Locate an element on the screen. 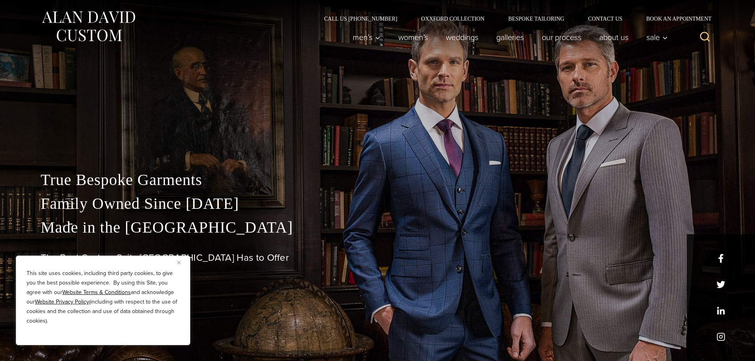 The width and height of the screenshot is (755, 361). img: Alan David Custom is located at coordinates (88, 26).